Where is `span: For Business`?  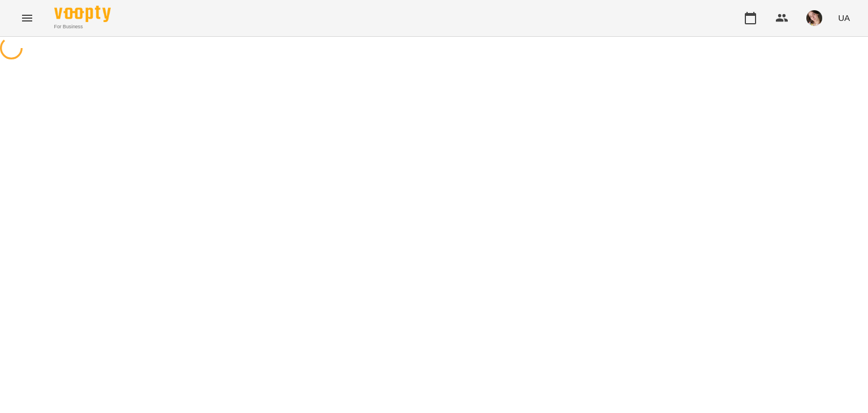
span: For Business is located at coordinates (83, 27).